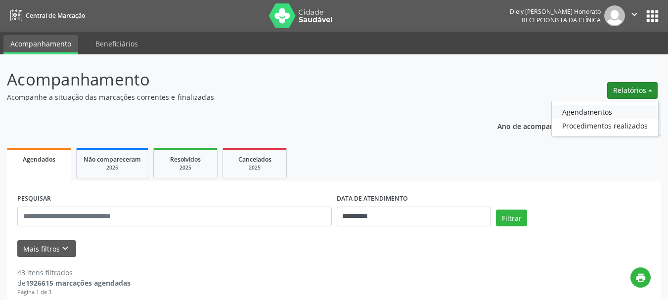 This screenshot has width=668, height=300. What do you see at coordinates (74, 283) in the screenshot?
I see `div: de` at bounding box center [74, 283].